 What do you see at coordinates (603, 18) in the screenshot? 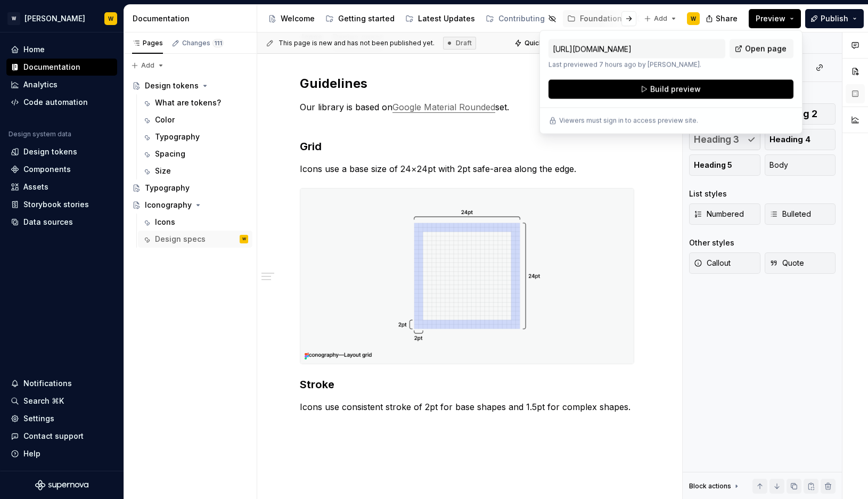
I see `div: Foundations` at bounding box center [603, 18].